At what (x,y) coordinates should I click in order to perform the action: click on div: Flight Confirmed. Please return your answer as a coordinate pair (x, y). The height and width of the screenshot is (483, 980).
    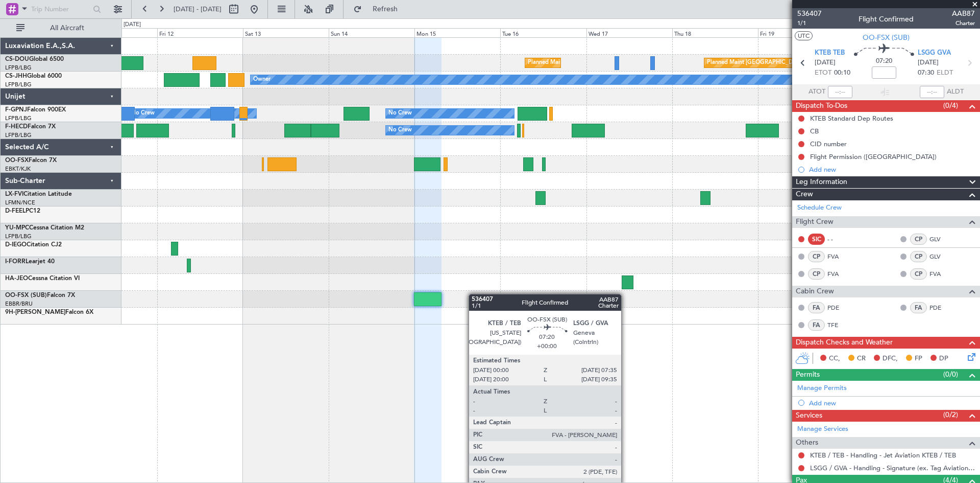
    Looking at the image, I should click on (886, 19).